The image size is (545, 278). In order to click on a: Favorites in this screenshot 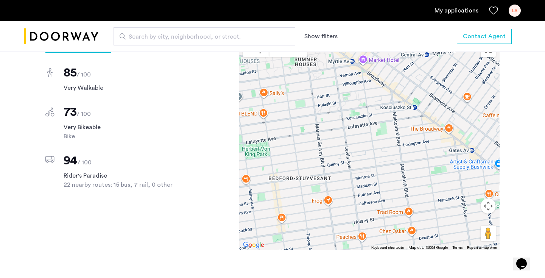, I will do `click(494, 11)`.